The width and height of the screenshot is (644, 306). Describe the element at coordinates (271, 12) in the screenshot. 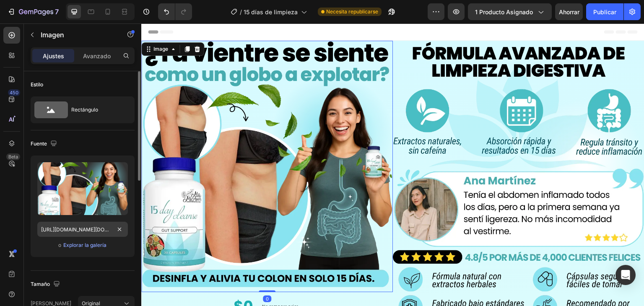

I see `font: 15 días de limpieza` at that location.